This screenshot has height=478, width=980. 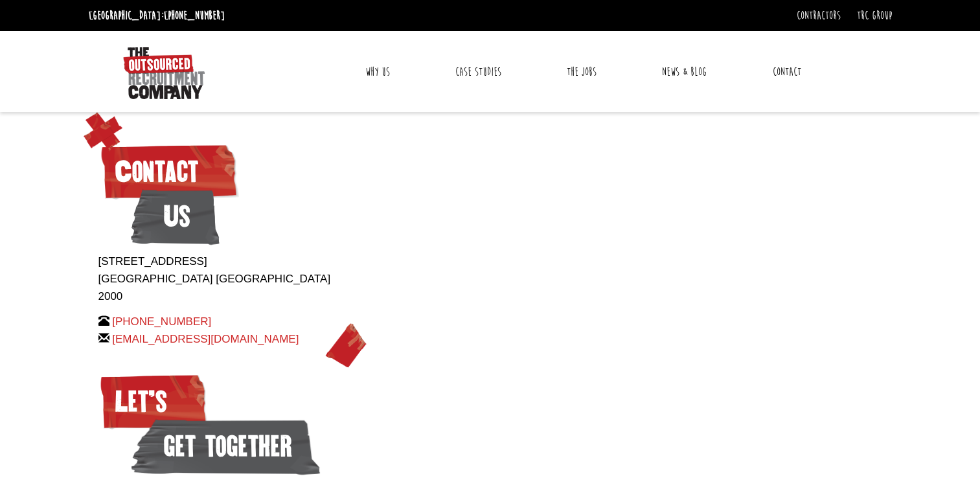 What do you see at coordinates (818, 15) in the screenshot?
I see `a: Contractors` at bounding box center [818, 15].